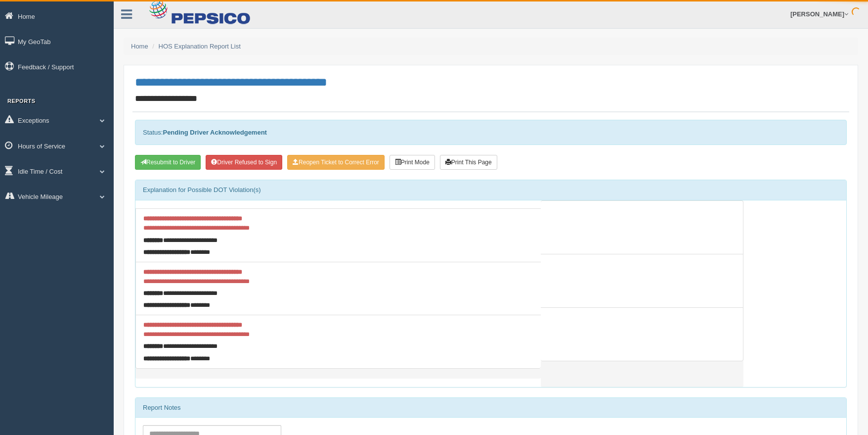 The width and height of the screenshot is (868, 435). I want to click on button: Resubmit To Driver, so click(168, 162).